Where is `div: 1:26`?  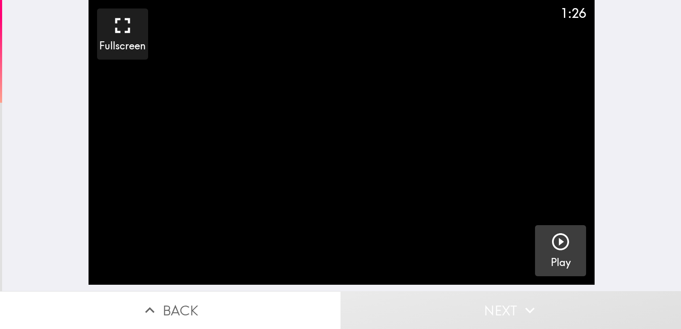 div: 1:26 is located at coordinates (574, 13).